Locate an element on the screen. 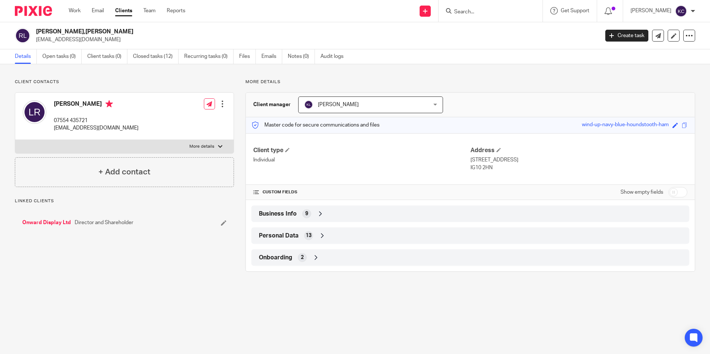  span: Business Info is located at coordinates (278, 214).